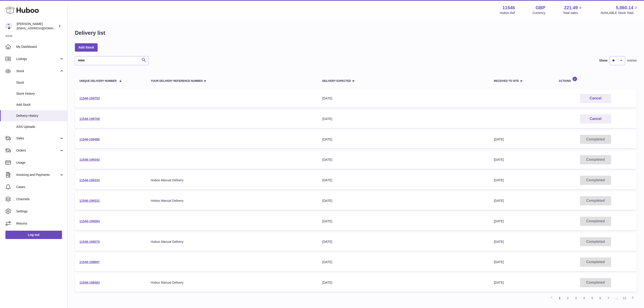 This screenshot has width=644, height=308. I want to click on span: Your Delivery Reference Number, so click(177, 81).